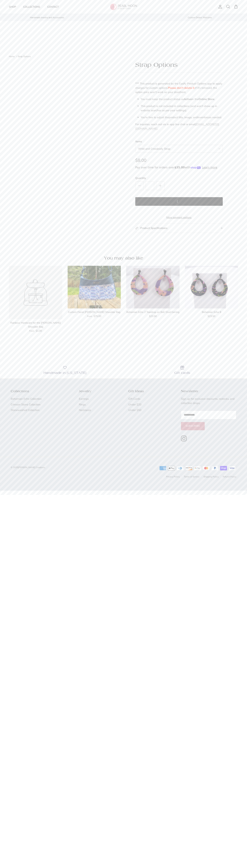 The image size is (247, 868). I want to click on ul: Secondary, so click(197, 478).